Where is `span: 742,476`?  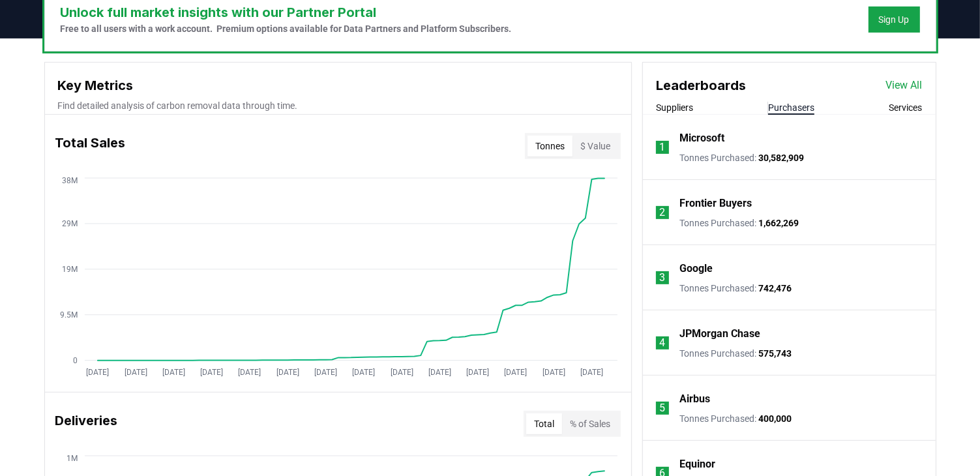 span: 742,476 is located at coordinates (775, 288).